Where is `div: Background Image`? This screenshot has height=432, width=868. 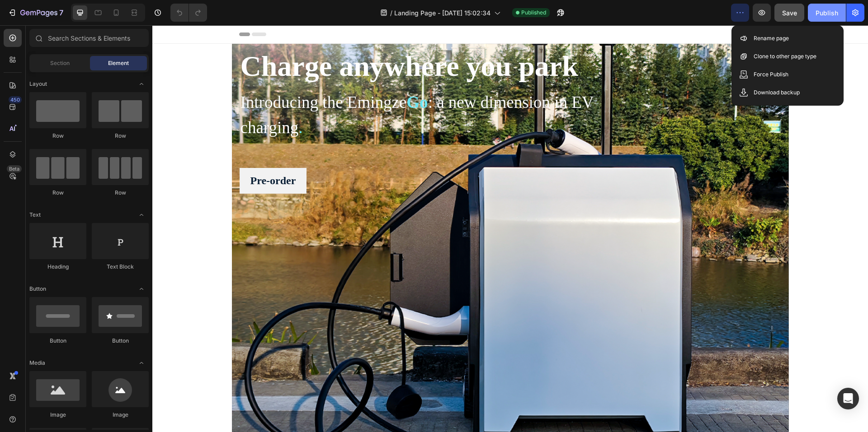 div: Background Image is located at coordinates (358, 220).